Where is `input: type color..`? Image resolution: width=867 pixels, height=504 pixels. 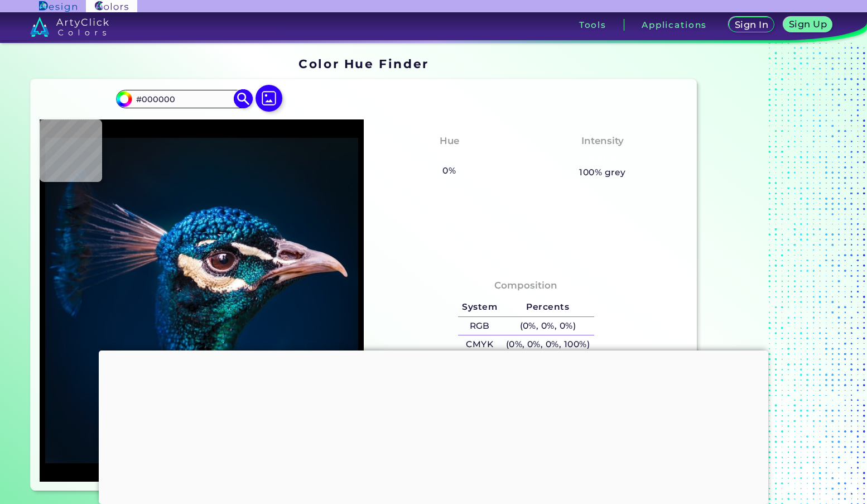
input: type color.. is located at coordinates (184, 98).